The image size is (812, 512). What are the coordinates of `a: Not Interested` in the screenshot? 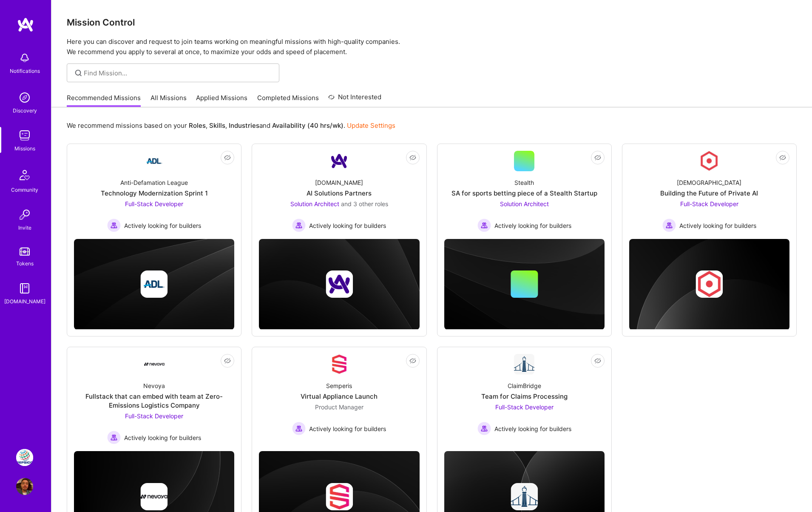 It's located at (355, 99).